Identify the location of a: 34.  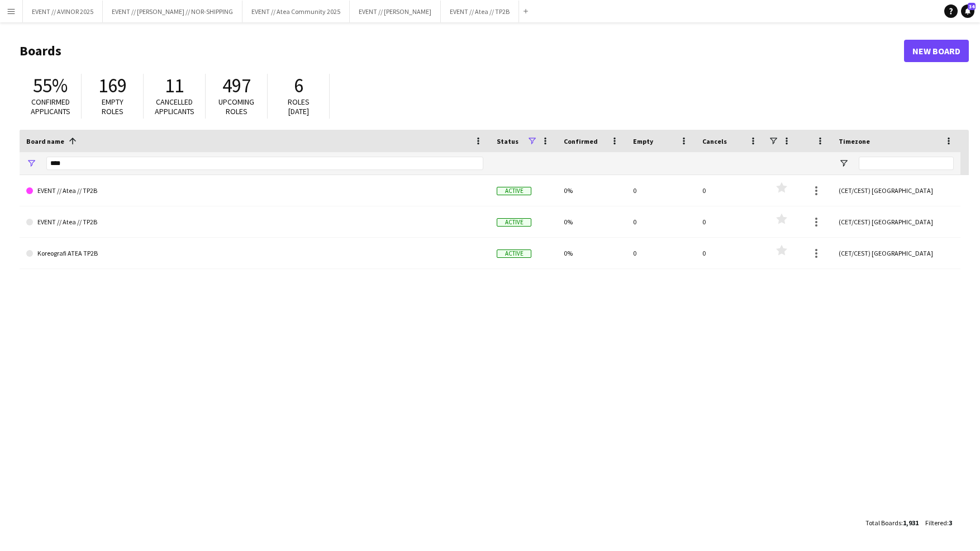
(968, 11).